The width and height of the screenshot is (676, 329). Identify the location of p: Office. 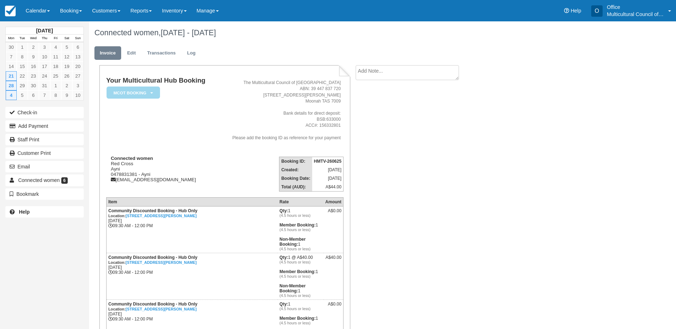
(636, 7).